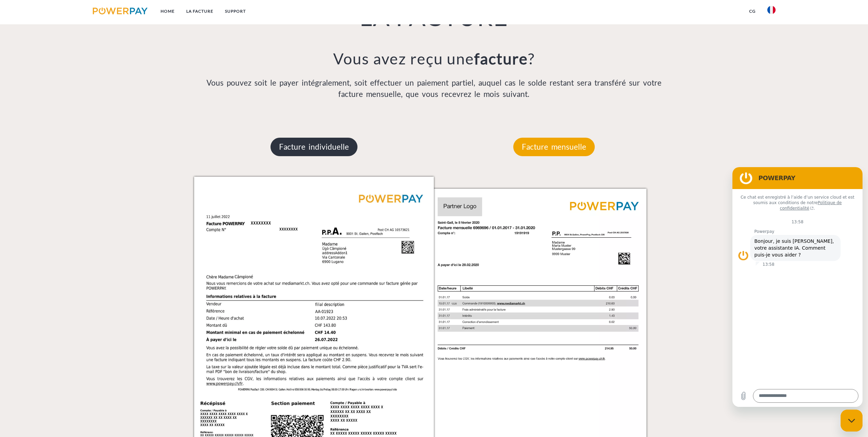 The height and width of the screenshot is (437, 868). Describe the element at coordinates (501, 59) in the screenshot. I see `b: facture` at that location.